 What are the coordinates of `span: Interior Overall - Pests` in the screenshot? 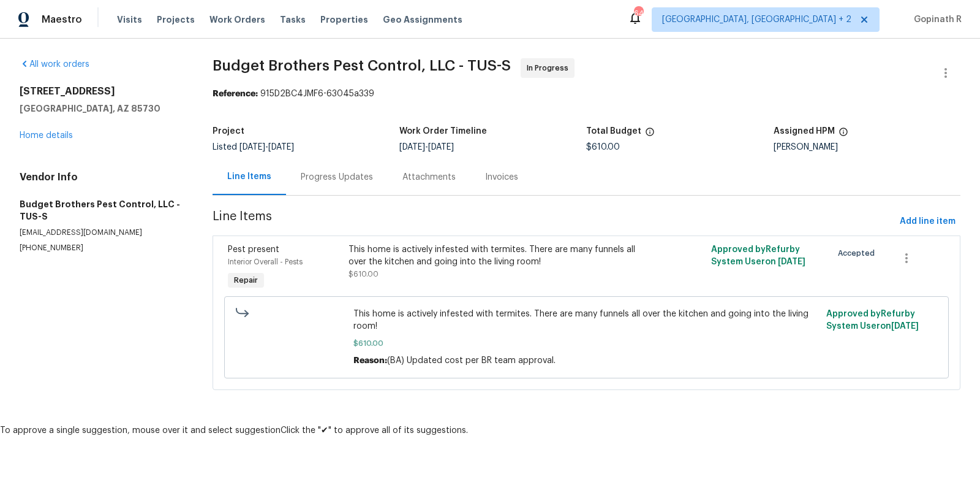 It's located at (265, 261).